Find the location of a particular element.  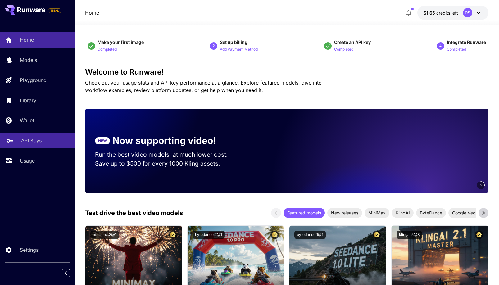

p: Now supporting video! is located at coordinates (164, 140).